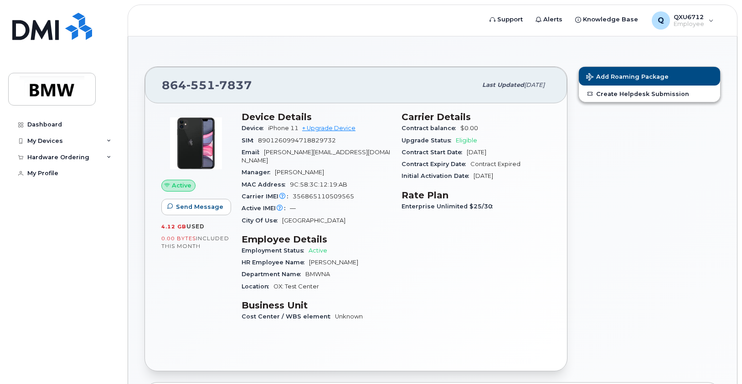 The height and width of the screenshot is (384, 742). What do you see at coordinates (196, 144) in the screenshot?
I see `img: iPhone_11.jpg` at bounding box center [196, 144].